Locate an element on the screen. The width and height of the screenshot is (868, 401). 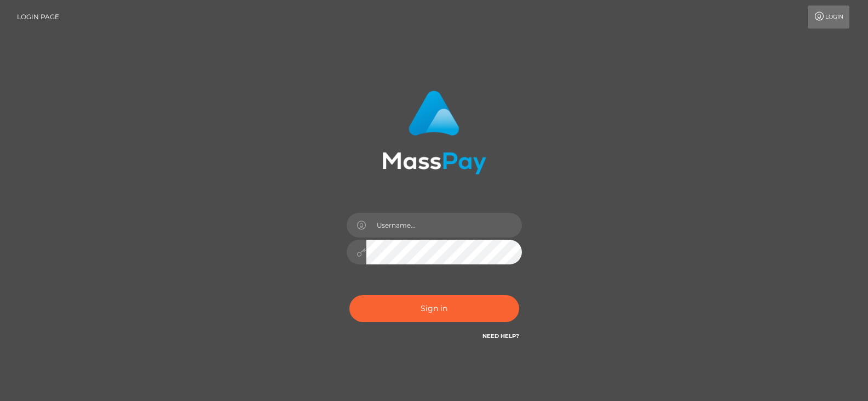
a: Need Help? is located at coordinates (501, 335).